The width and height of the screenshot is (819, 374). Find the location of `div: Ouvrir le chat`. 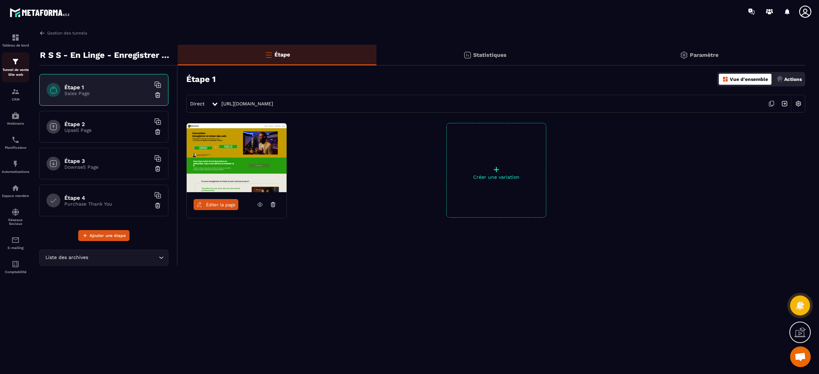

div: Ouvrir le chat is located at coordinates (800, 357).